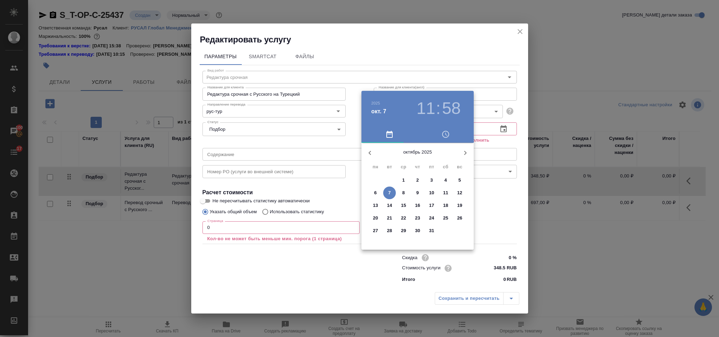 This screenshot has height=337, width=719. I want to click on button: 10, so click(432, 193).